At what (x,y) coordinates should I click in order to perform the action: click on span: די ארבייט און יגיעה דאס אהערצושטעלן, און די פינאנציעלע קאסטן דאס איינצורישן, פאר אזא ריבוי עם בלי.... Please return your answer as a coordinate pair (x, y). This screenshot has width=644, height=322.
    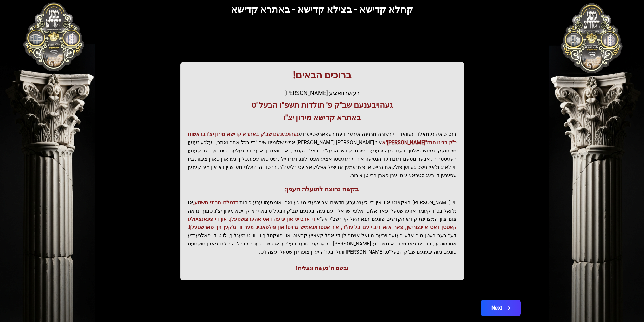
    Looking at the image, I should click on (322, 223).